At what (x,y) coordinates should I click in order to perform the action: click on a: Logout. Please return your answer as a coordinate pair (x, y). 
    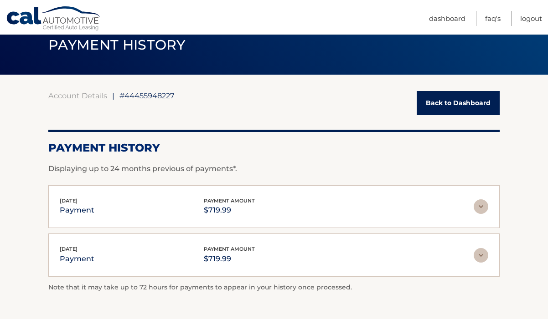
    Looking at the image, I should click on (531, 18).